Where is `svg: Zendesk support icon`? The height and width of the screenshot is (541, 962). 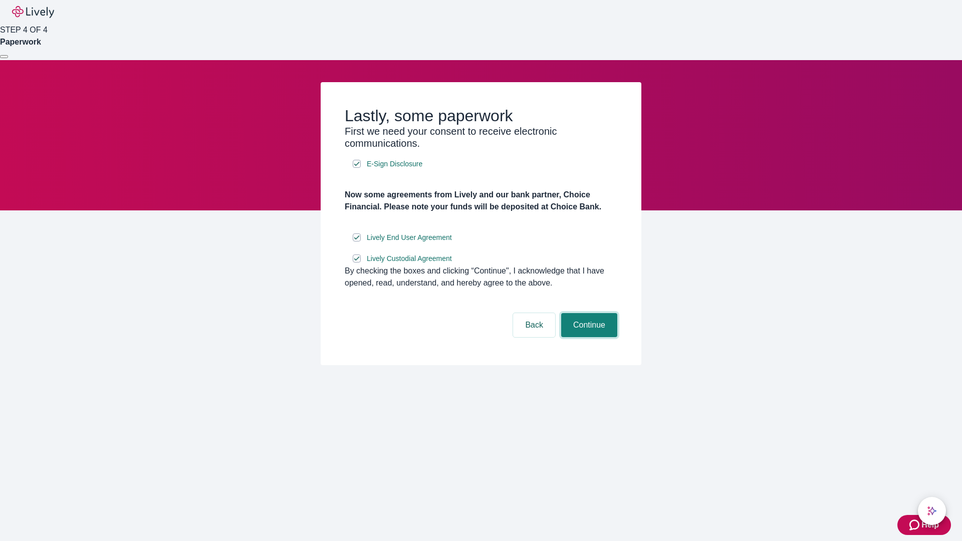 svg: Zendesk support icon is located at coordinates (916, 525).